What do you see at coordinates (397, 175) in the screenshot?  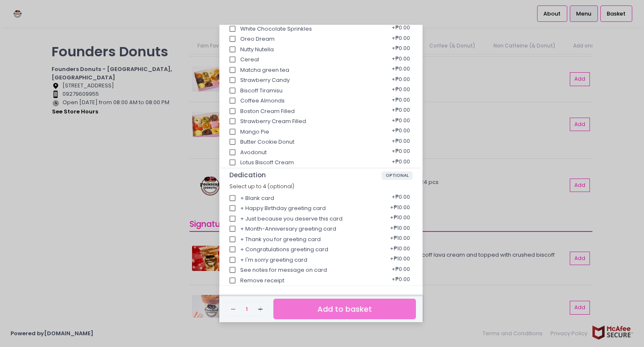 I see `span: OPTIONAL` at bounding box center [397, 175].